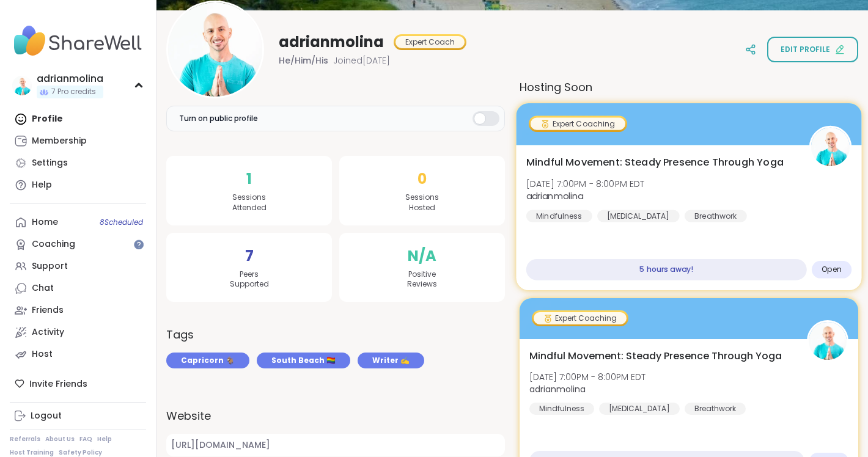  Describe the element at coordinates (422, 203) in the screenshot. I see `span: Sessions Hosted` at that location.